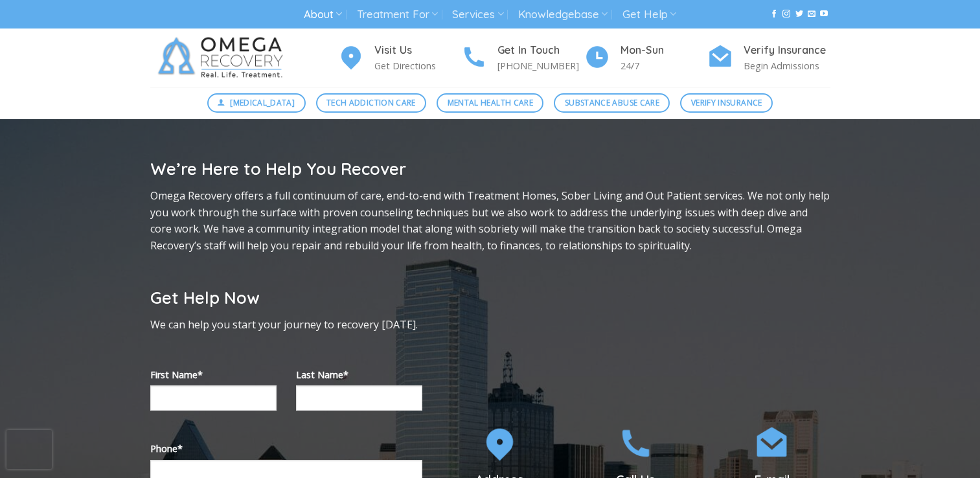  What do you see at coordinates (371, 102) in the screenshot?
I see `span: Tech Addiction Care` at bounding box center [371, 102].